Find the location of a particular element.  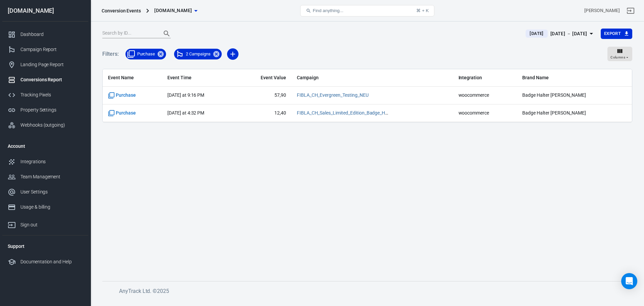

div: Team Management is located at coordinates (52, 177).